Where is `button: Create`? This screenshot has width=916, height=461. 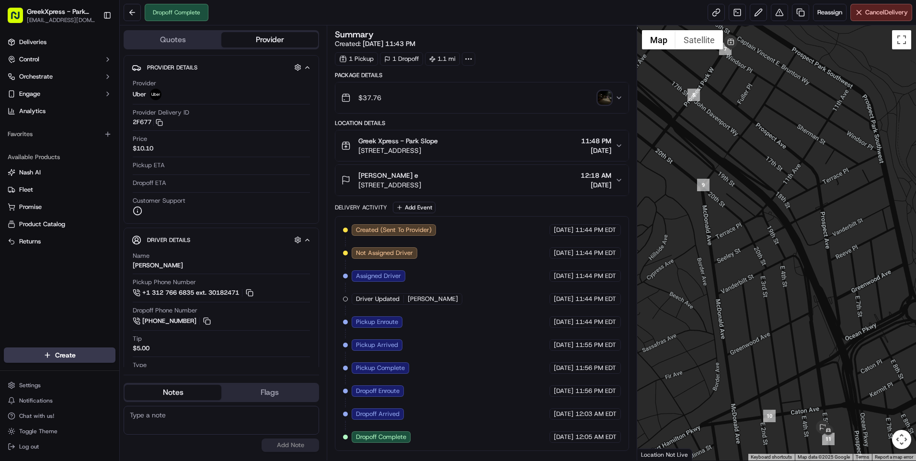 button: Create is located at coordinates (59, 355).